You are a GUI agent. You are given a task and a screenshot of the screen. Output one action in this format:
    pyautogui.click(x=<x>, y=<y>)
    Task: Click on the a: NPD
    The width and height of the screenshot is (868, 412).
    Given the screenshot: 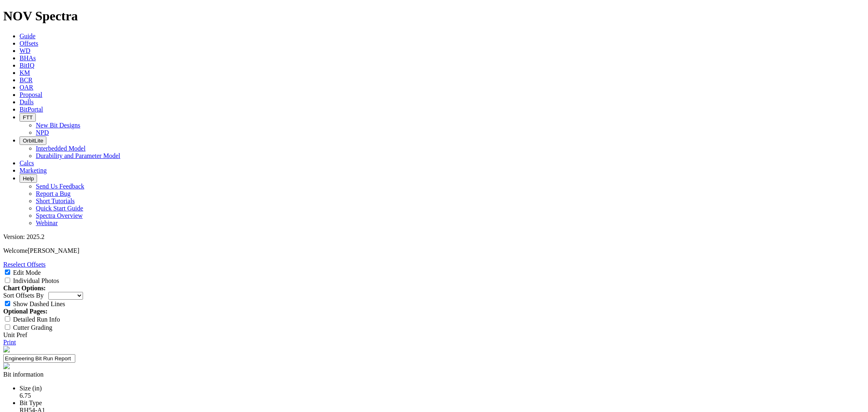 What is the action you would take?
    pyautogui.click(x=42, y=132)
    